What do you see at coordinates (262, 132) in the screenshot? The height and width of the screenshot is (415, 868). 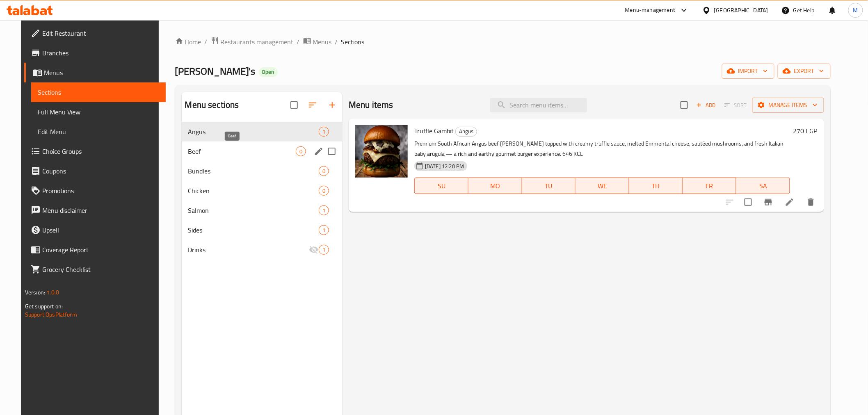 I see `div: Angus1` at bounding box center [262, 132].